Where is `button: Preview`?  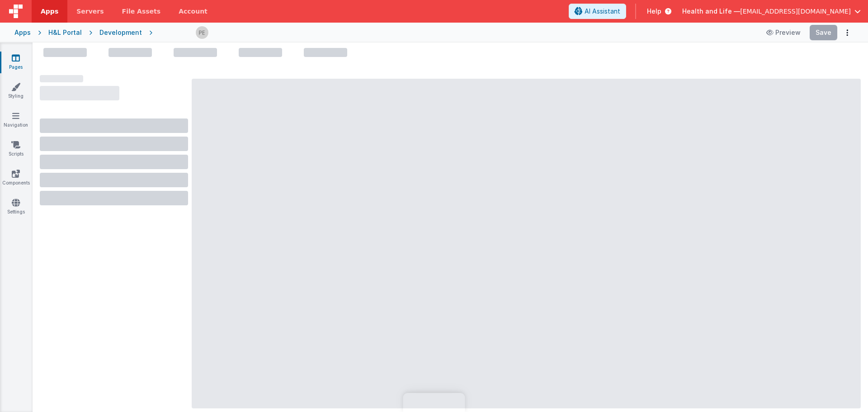 button: Preview is located at coordinates (784, 33).